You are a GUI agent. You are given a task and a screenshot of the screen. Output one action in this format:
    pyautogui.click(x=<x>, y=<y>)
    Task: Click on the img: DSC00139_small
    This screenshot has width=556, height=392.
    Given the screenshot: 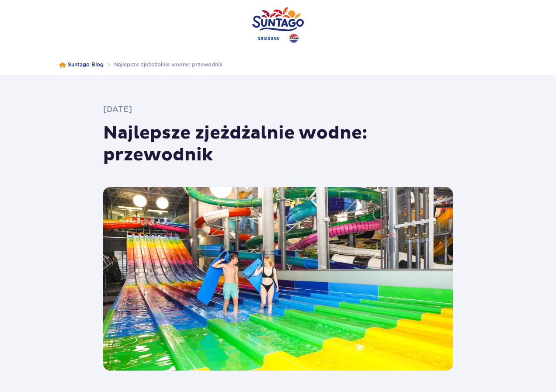 What is the action you would take?
    pyautogui.click(x=278, y=279)
    